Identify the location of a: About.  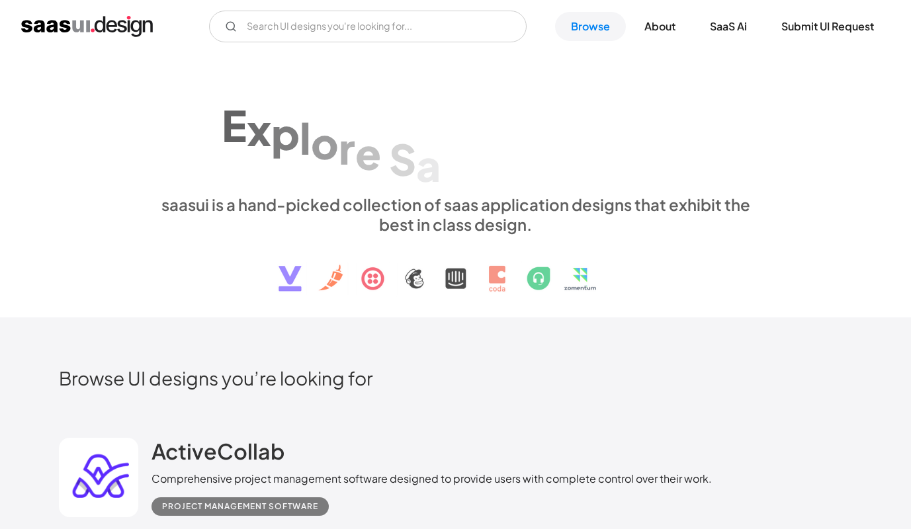
(659, 26).